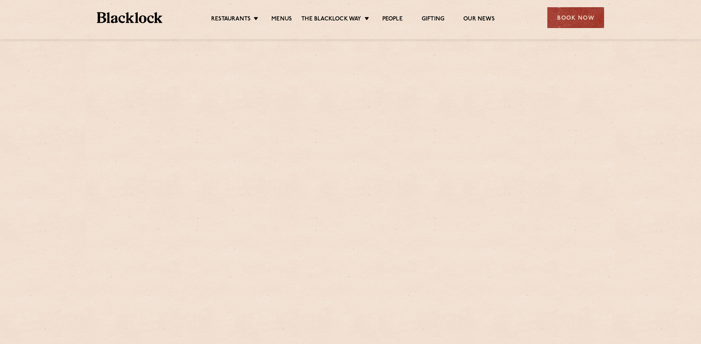  I want to click on a: The Blacklock Way, so click(331, 20).